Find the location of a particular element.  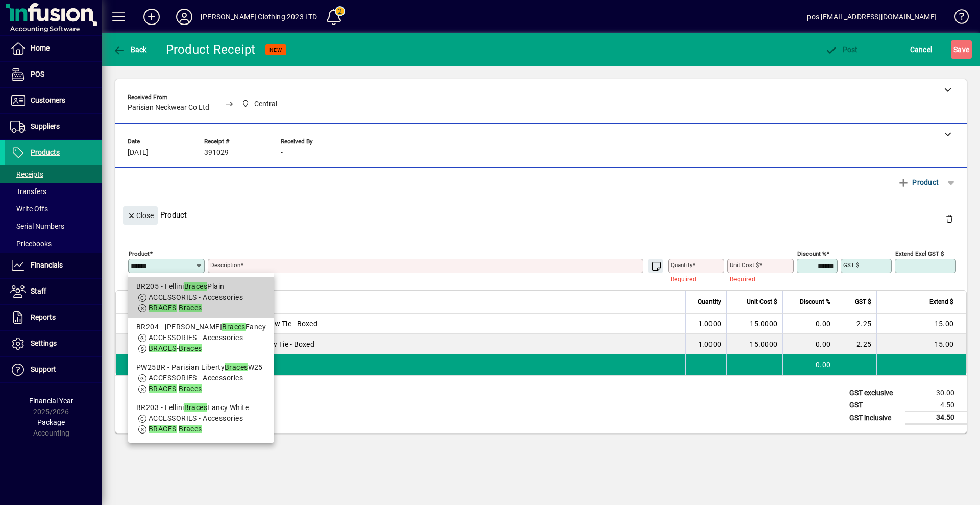

mat-label: Quantity is located at coordinates (682, 265).